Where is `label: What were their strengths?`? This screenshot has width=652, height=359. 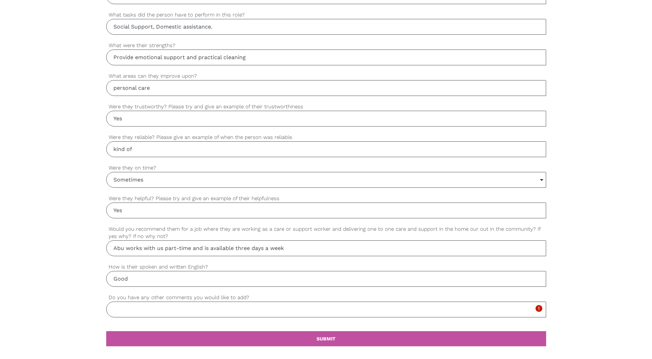
label: What were their strengths? is located at coordinates (326, 45).